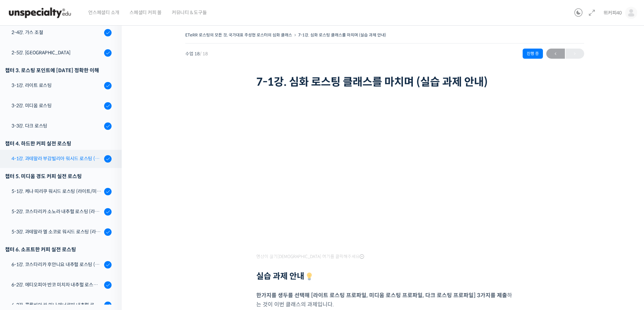 The image size is (644, 310). What do you see at coordinates (23, 227) in the screenshot?
I see `span: 홈` at bounding box center [23, 227].